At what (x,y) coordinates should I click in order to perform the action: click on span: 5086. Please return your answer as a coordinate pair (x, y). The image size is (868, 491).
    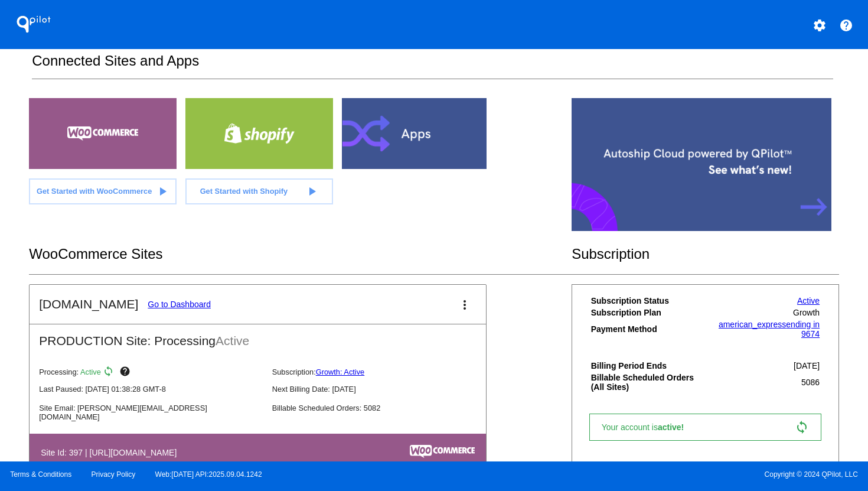
    Looking at the image, I should click on (810, 383).